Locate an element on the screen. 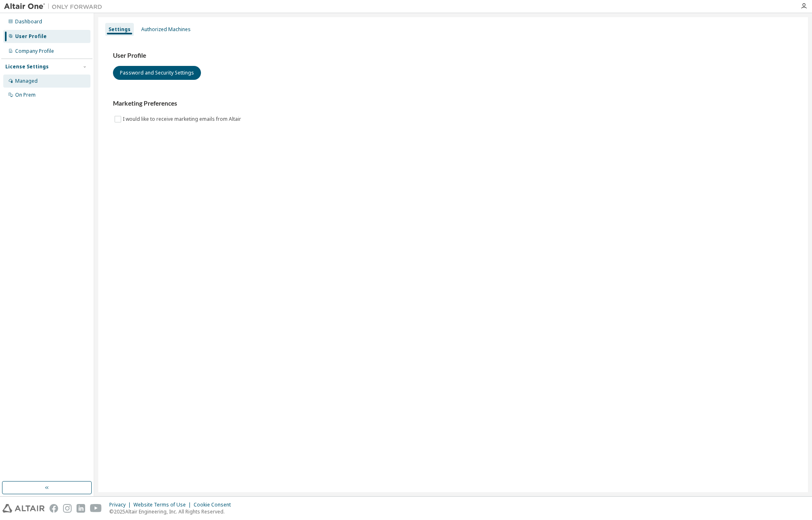  div: User Profile is located at coordinates (30, 37).